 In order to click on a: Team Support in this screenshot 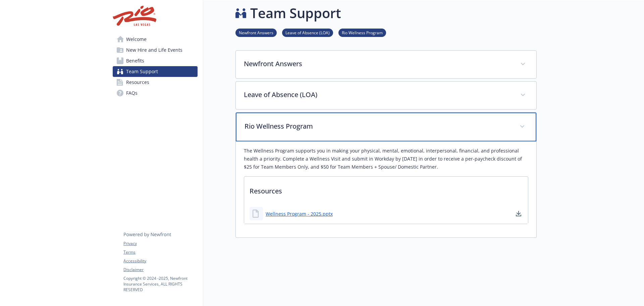, I will do `click(155, 72)`.